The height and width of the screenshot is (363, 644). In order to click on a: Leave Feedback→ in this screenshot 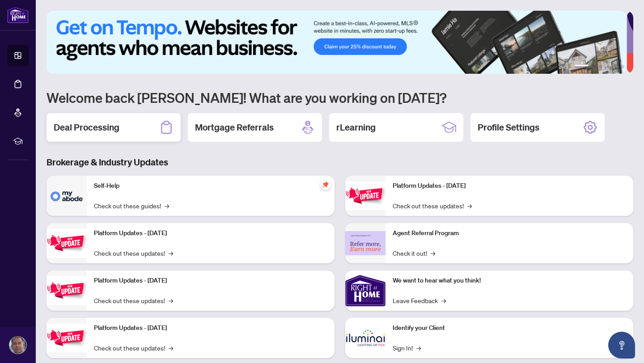, I will do `click(419, 300)`.